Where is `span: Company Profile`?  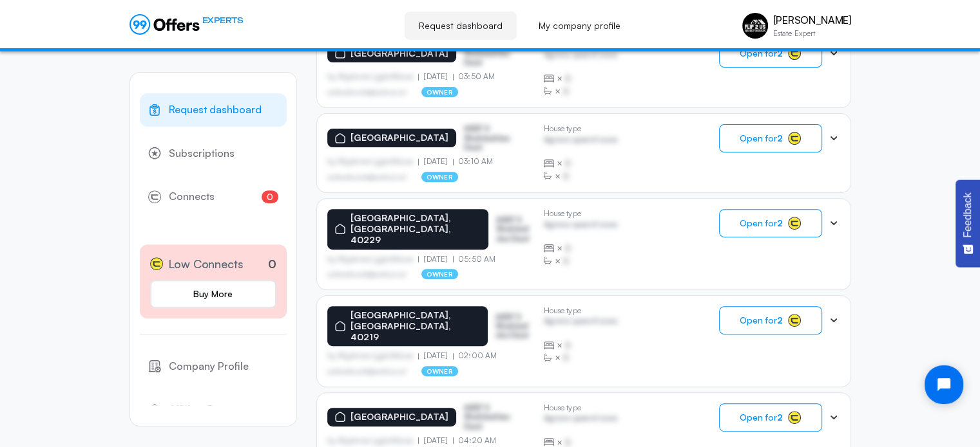 span: Company Profile is located at coordinates (209, 367).